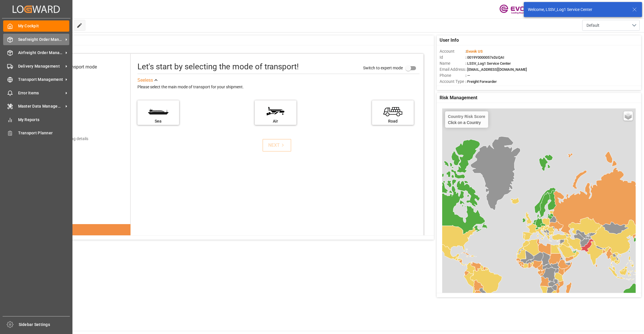 The width and height of the screenshot is (644, 334). I want to click on a: My Reports, so click(36, 120).